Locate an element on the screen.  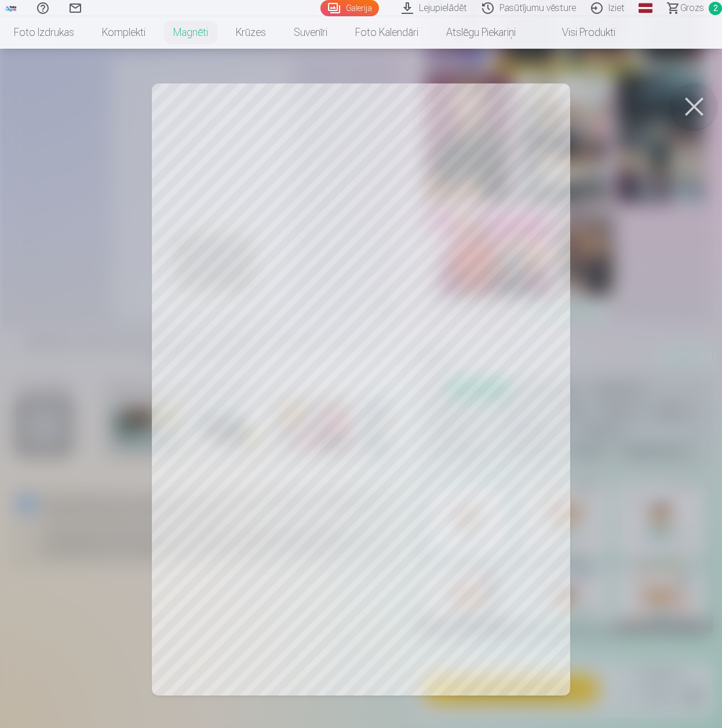
a: Foto kalendāri is located at coordinates (387, 32).